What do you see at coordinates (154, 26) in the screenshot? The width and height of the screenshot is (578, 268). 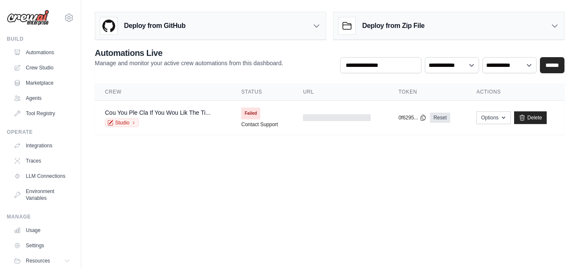 I see `h3: Deploy from GitHub` at bounding box center [154, 26].